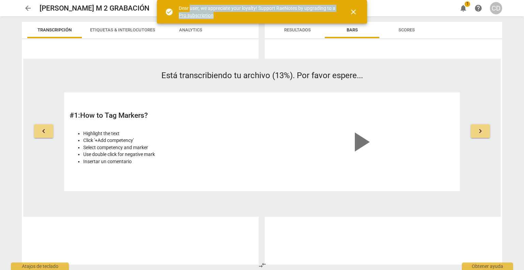  Describe the element at coordinates (496, 8) in the screenshot. I see `div: CD` at that location.